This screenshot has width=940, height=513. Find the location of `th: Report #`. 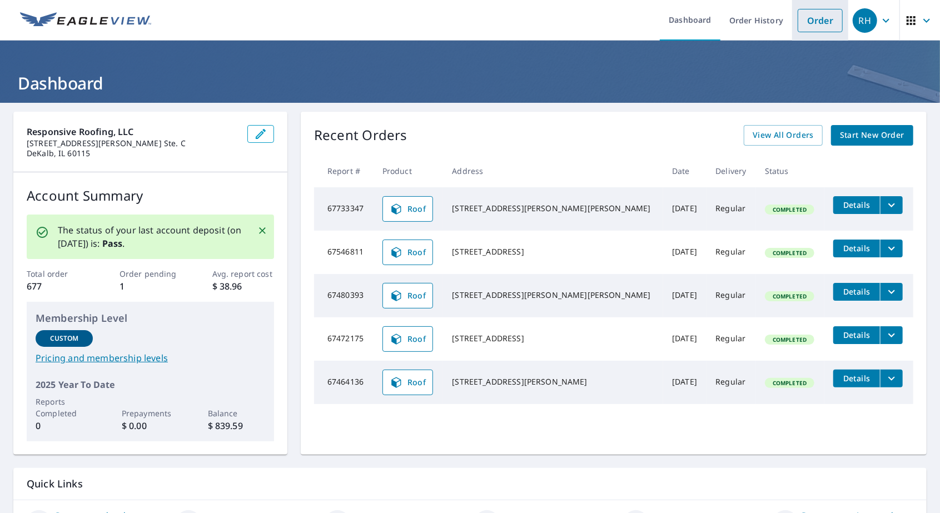

th: Report # is located at coordinates (343, 171).